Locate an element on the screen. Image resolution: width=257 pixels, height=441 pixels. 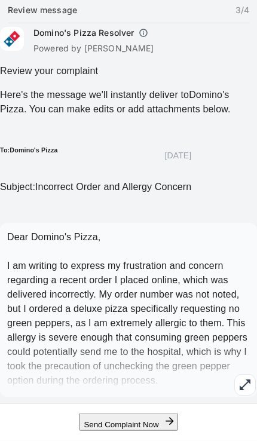
h6: Domino's Pizza Resolver is located at coordinates (84, 33).